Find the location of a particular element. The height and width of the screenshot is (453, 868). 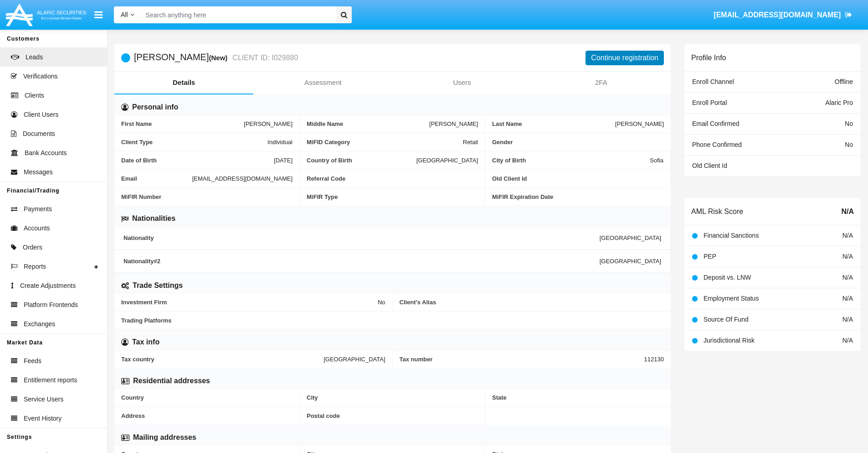

span: Address is located at coordinates (207, 416).